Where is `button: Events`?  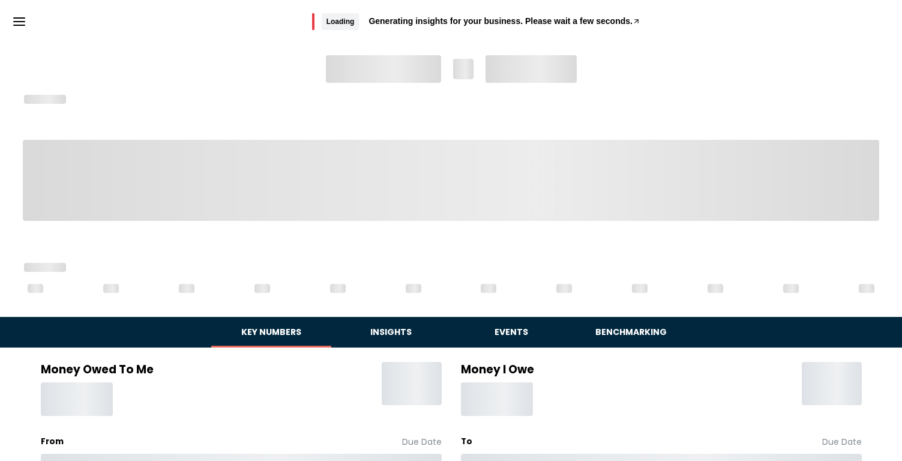 button: Events is located at coordinates (512, 332).